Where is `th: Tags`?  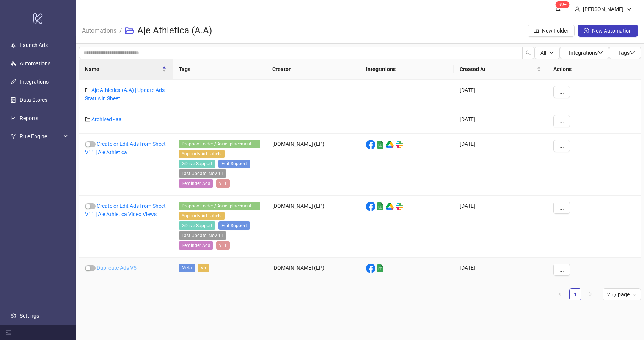 th: Tags is located at coordinates (219, 69).